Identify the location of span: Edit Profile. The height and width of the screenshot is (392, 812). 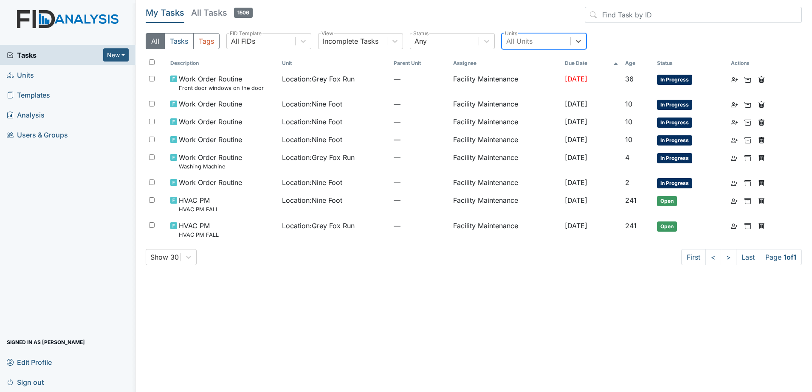
(29, 362).